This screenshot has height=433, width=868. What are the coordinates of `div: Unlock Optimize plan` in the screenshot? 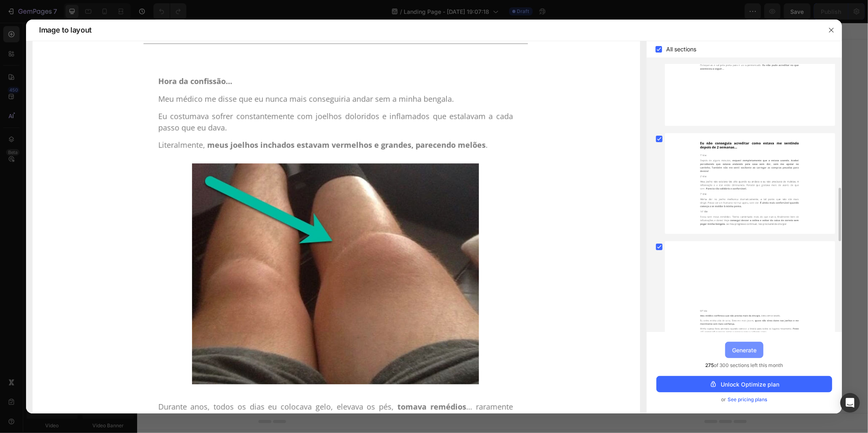 It's located at (744, 384).